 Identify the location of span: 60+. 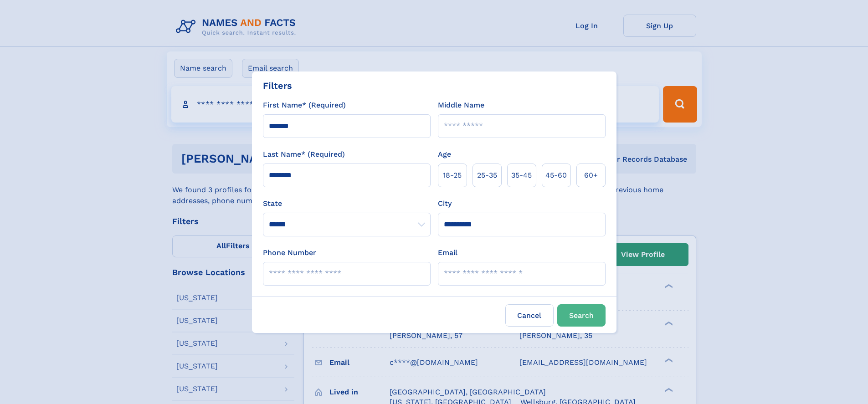
(591, 175).